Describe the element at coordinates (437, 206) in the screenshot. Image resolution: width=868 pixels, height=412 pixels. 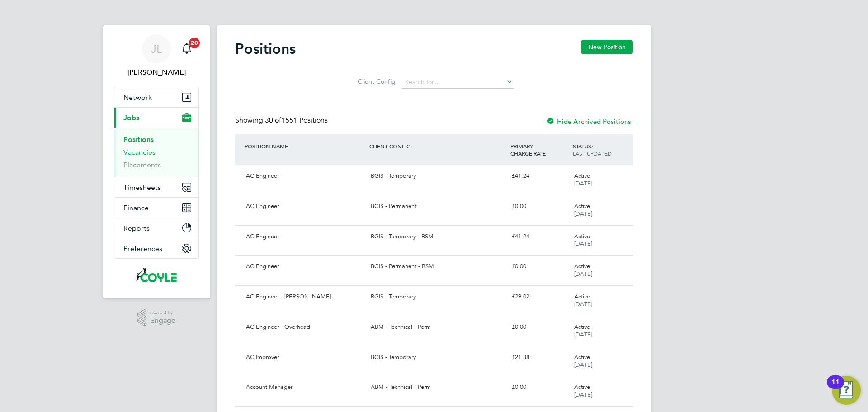
I see `div: BGIS - Permanent` at that location.